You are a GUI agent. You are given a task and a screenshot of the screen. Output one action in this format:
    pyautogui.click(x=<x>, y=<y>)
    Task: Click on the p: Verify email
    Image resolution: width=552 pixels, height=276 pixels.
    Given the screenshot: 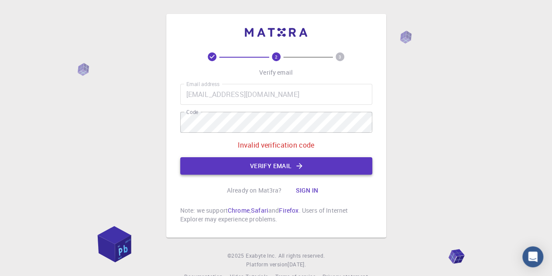 What is the action you would take?
    pyautogui.click(x=276, y=72)
    